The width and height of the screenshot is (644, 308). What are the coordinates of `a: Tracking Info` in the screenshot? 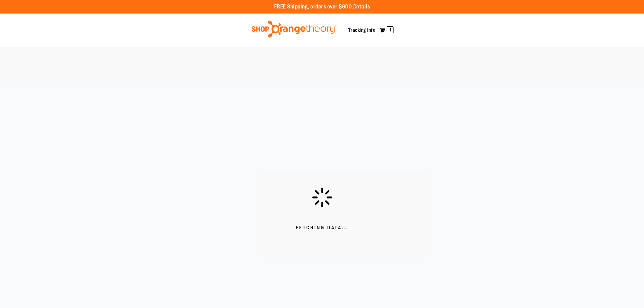 It's located at (362, 30).